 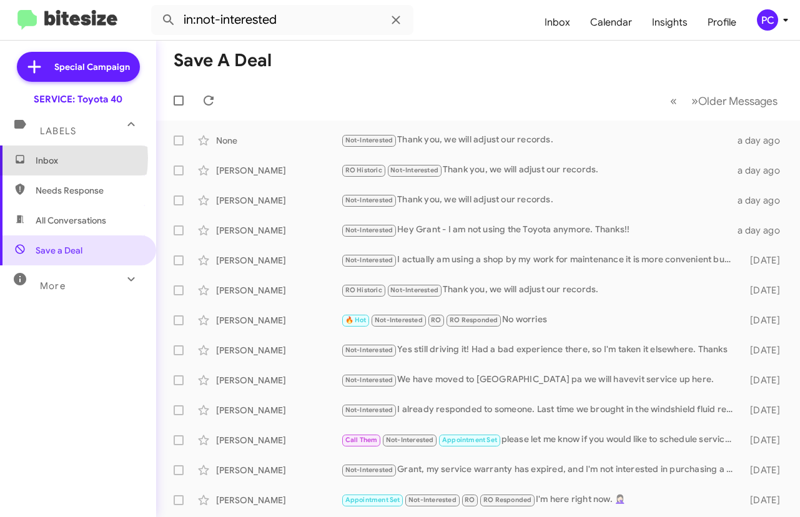 What do you see at coordinates (92, 67) in the screenshot?
I see `span: Special Campaign` at bounding box center [92, 67].